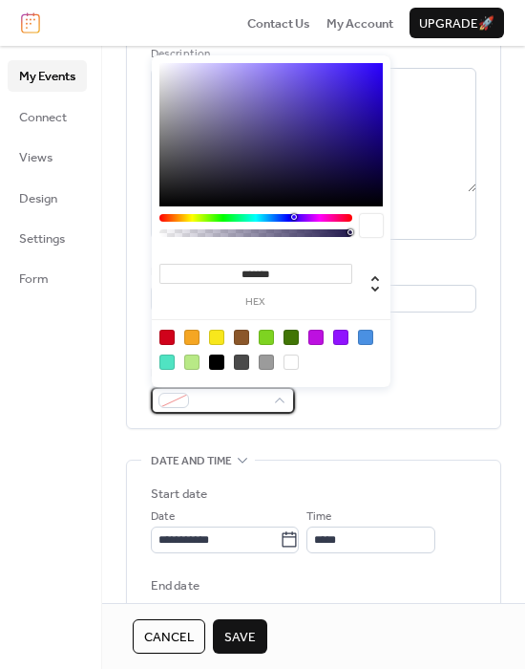  Describe the element at coordinates (47, 278) in the screenshot. I see `a: Form` at that location.